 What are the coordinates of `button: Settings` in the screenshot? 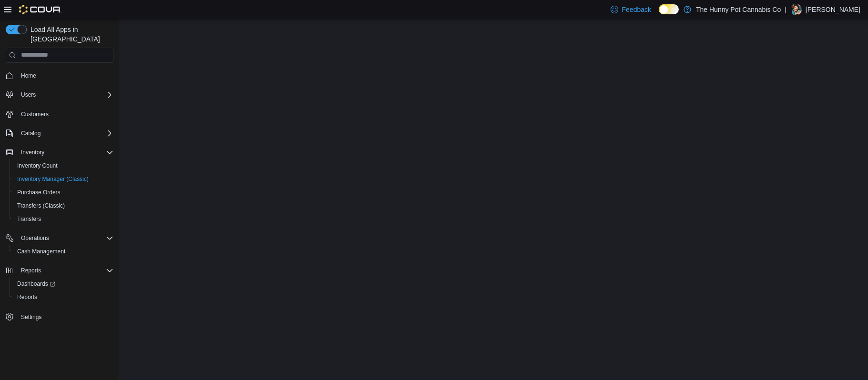 It's located at (60, 316).